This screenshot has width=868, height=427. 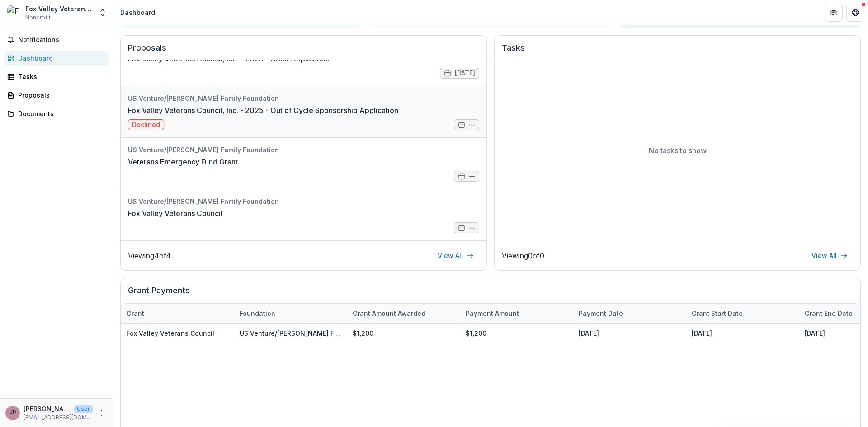 What do you see at coordinates (56, 77) in the screenshot?
I see `a: Tasks` at bounding box center [56, 77].